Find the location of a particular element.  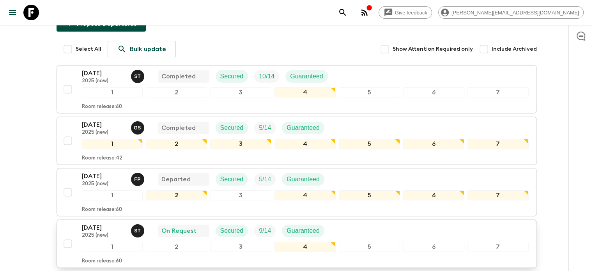

p: S T is located at coordinates (137, 231).